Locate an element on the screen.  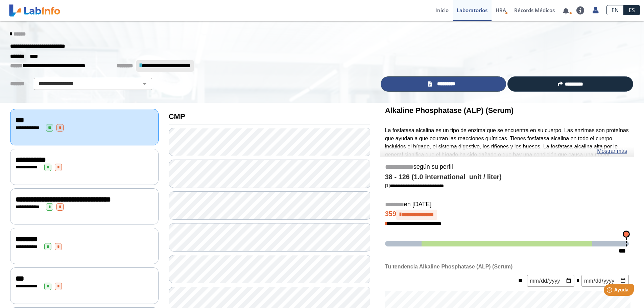
h5: según su perfil is located at coordinates (507, 167).